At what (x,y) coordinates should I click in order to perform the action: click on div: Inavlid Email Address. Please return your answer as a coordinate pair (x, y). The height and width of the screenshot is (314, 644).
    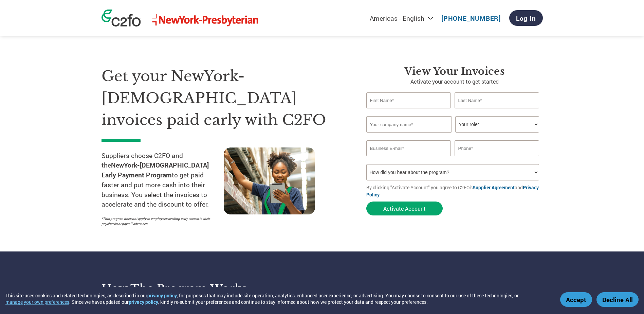
    Looking at the image, I should click on (409, 159).